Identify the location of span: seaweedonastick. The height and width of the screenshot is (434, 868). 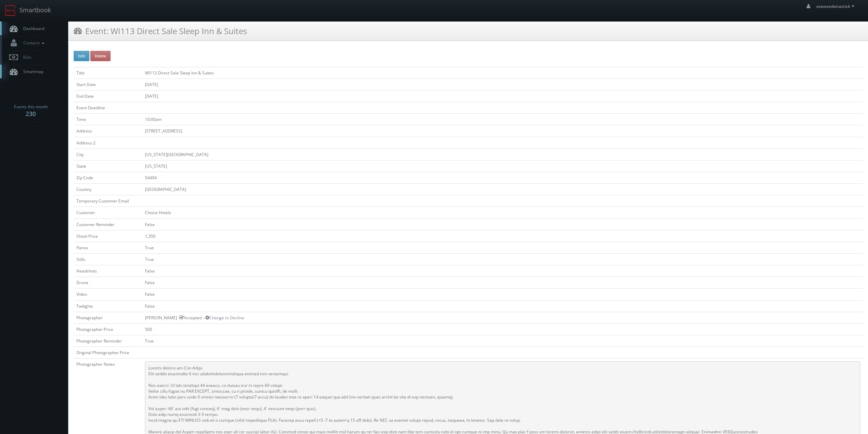
(836, 6).